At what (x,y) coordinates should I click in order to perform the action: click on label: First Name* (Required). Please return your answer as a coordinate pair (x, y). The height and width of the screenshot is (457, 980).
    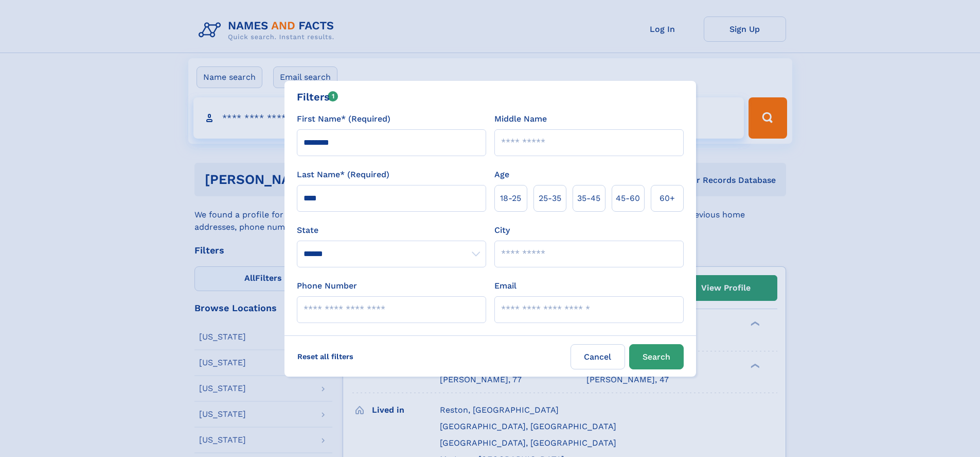
    Looking at the image, I should click on (343, 119).